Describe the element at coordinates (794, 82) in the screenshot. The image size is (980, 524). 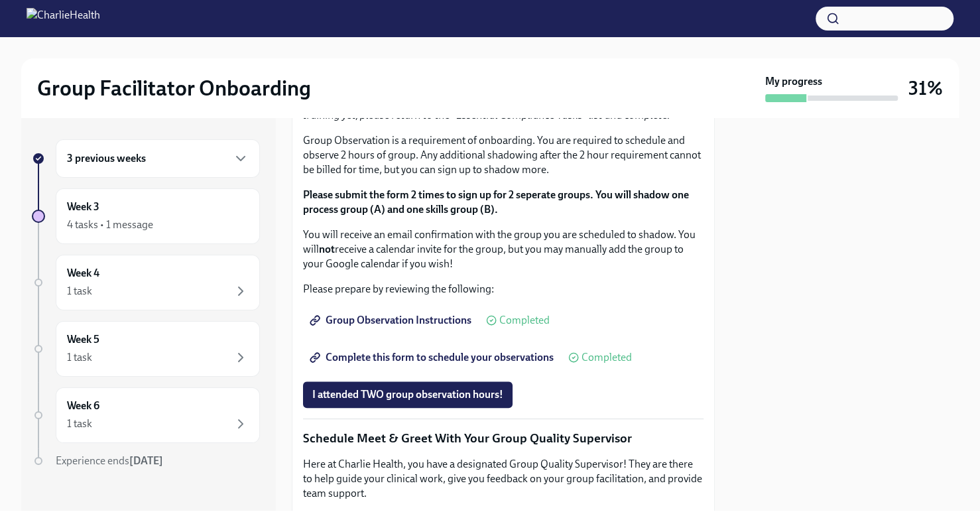
I see `strong: My progress` at that location.